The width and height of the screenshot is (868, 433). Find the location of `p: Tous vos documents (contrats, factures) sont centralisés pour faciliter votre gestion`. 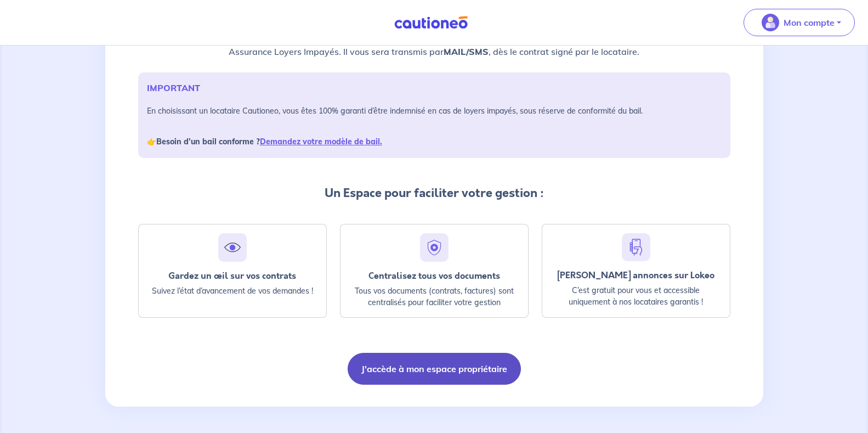

p: Tous vos documents (contrats, factures) sont centralisés pour faciliter votre gestion is located at coordinates (434, 297).